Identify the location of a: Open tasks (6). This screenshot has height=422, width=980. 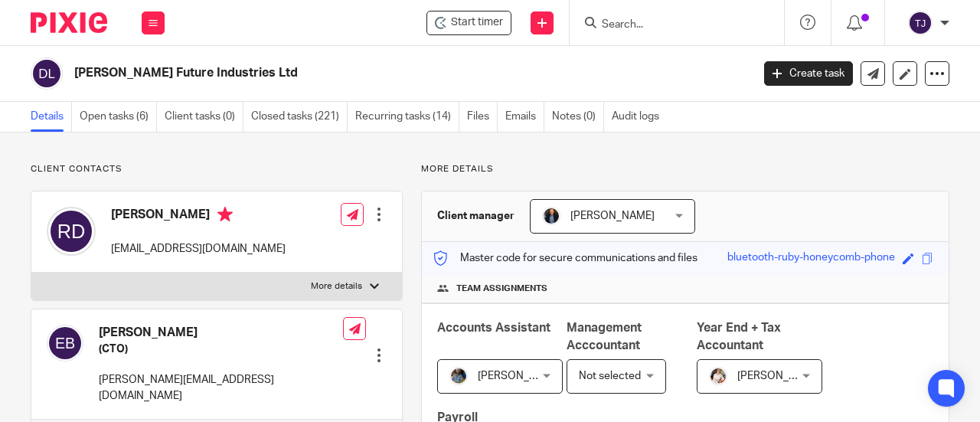
(118, 117).